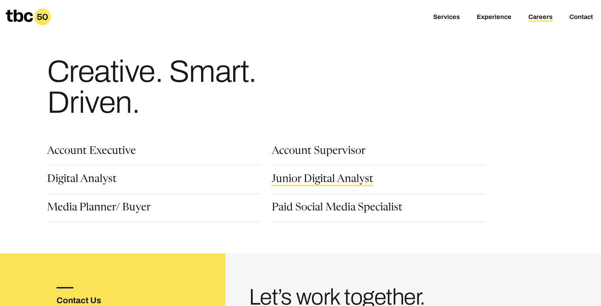  Describe the element at coordinates (82, 180) in the screenshot. I see `a: Digital Analyst` at that location.